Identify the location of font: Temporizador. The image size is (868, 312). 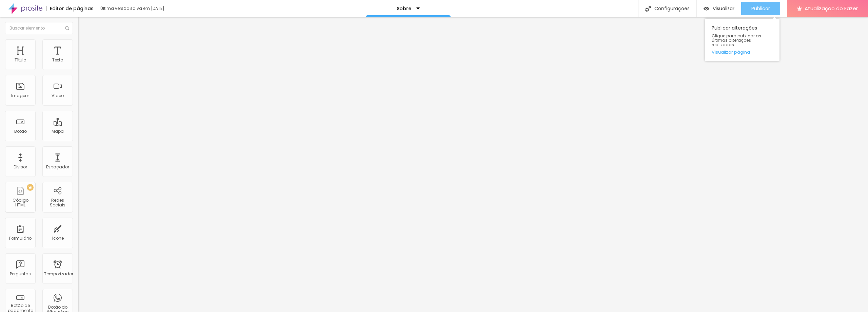
(59, 273).